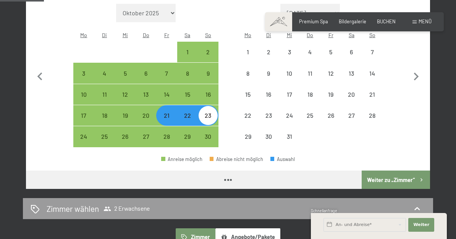  What do you see at coordinates (289, 94) in the screenshot?
I see `div: Wed Dec 17 2025` at bounding box center [289, 94].